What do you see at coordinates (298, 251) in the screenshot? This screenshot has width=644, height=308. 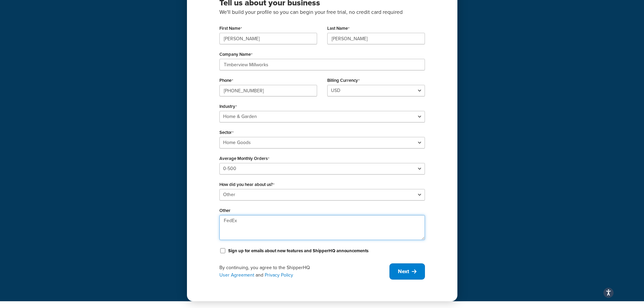 I see `label: Sign up for emails about new features and ShipperHQ announcements` at bounding box center [298, 251].